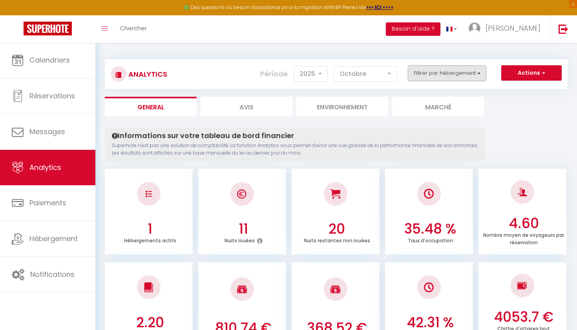  Describe the element at coordinates (524, 223) in the screenshot. I see `h3: 4.60` at that location.